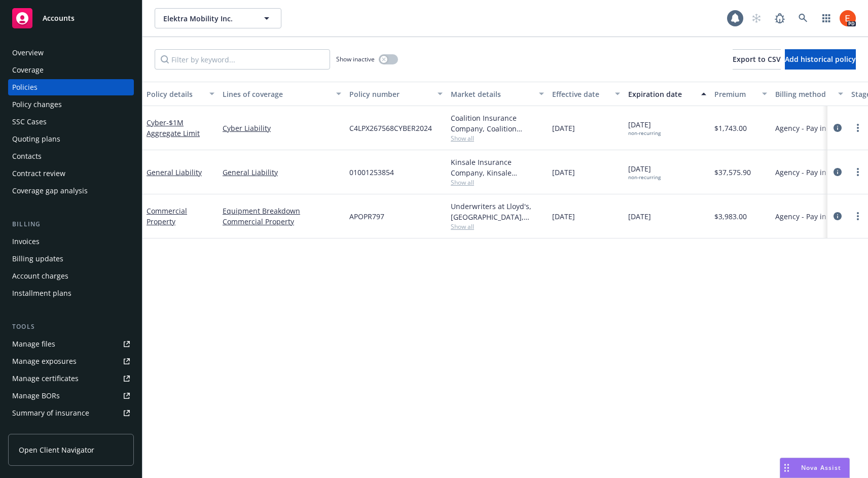  What do you see at coordinates (42, 293) in the screenshot?
I see `div: Installment plans` at bounding box center [42, 293].